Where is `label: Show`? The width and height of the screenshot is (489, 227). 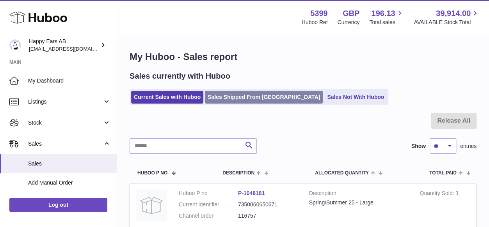 label: Show is located at coordinates (418, 146).